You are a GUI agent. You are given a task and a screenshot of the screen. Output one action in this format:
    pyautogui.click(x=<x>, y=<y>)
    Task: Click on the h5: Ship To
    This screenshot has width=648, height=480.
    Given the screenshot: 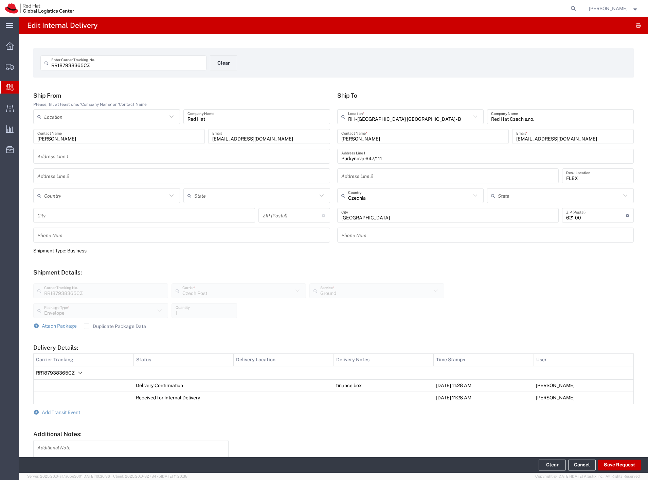 What is the action you would take?
    pyautogui.click(x=486, y=95)
    